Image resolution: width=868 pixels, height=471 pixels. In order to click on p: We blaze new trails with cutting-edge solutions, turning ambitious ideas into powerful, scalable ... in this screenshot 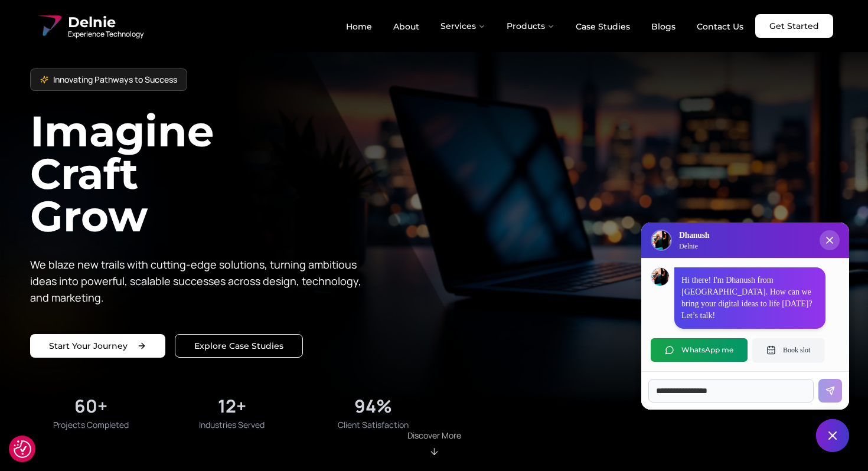, I will do `click(200, 281)`.